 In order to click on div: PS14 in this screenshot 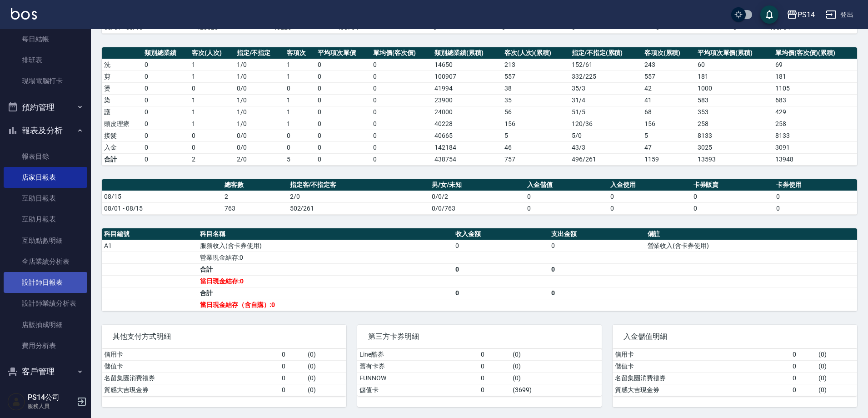, I will do `click(806, 14)`.